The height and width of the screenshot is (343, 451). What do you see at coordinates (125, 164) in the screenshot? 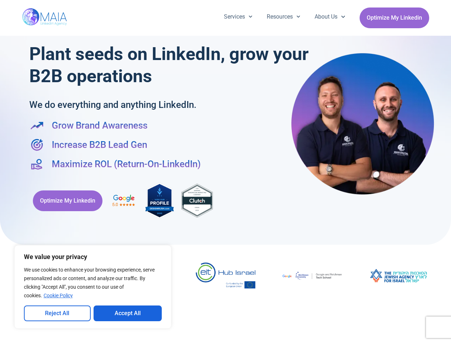
I see `span: Maximize ROL (Return-On-LinkedIn)` at bounding box center [125, 164].